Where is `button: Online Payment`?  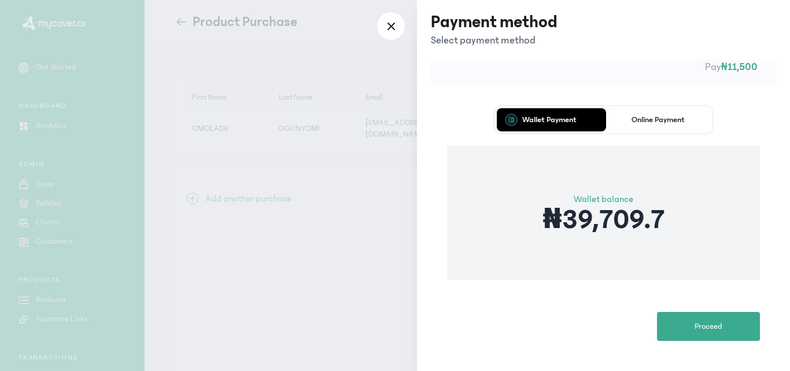
button: Online Payment is located at coordinates (658, 120).